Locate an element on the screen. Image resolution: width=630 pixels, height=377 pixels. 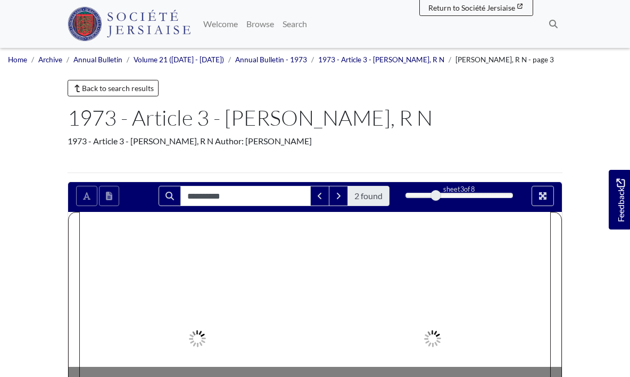
img: Société Jersiaise is located at coordinates (129, 24).